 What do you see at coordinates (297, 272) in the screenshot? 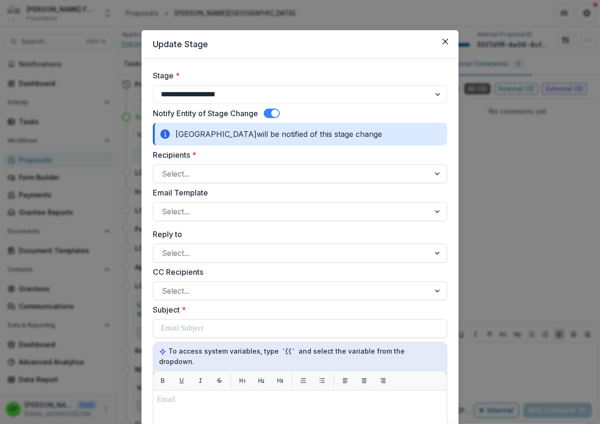
I see `label: CC Recipients` at bounding box center [297, 272].